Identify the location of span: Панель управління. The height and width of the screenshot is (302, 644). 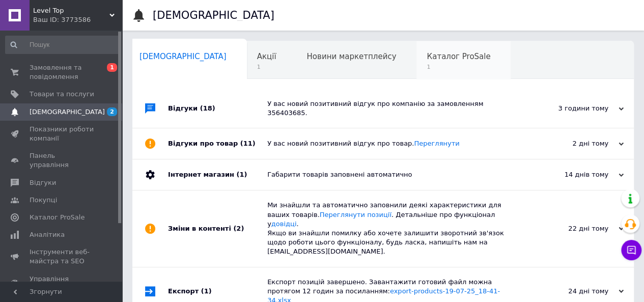
(62, 160).